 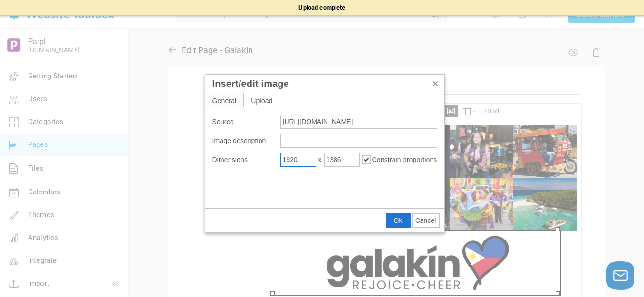 What do you see at coordinates (164, 249) in the screenshot?
I see `div: Project Little Feet partners with local Rotary Clubs to facilitate the distribution of sandals to...` at bounding box center [164, 249].